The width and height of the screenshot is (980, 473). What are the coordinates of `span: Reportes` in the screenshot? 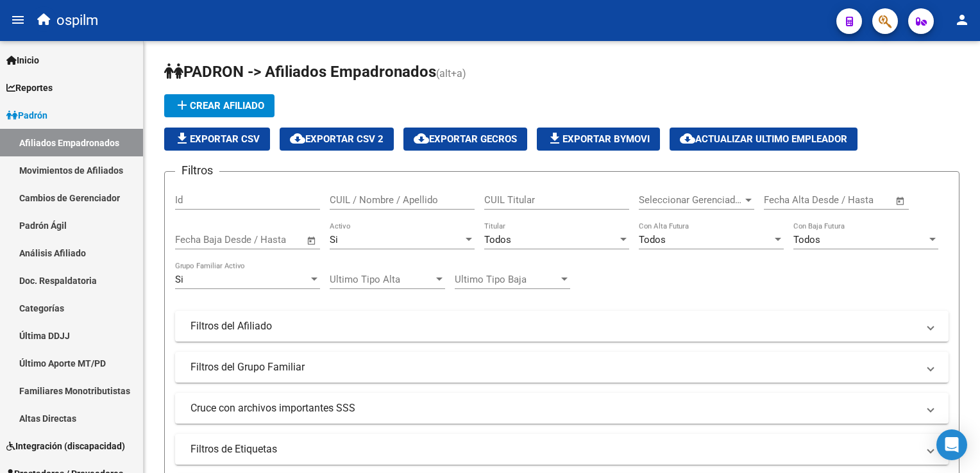 It's located at (29, 88).